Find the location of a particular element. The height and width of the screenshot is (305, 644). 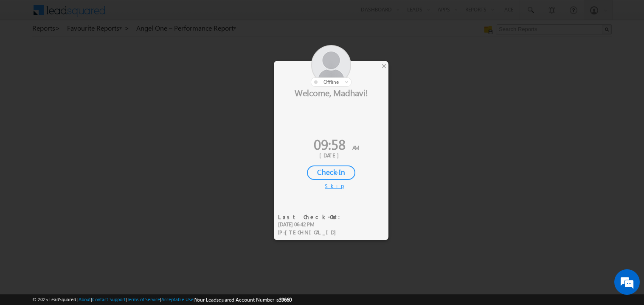

span: offline is located at coordinates (331, 82).